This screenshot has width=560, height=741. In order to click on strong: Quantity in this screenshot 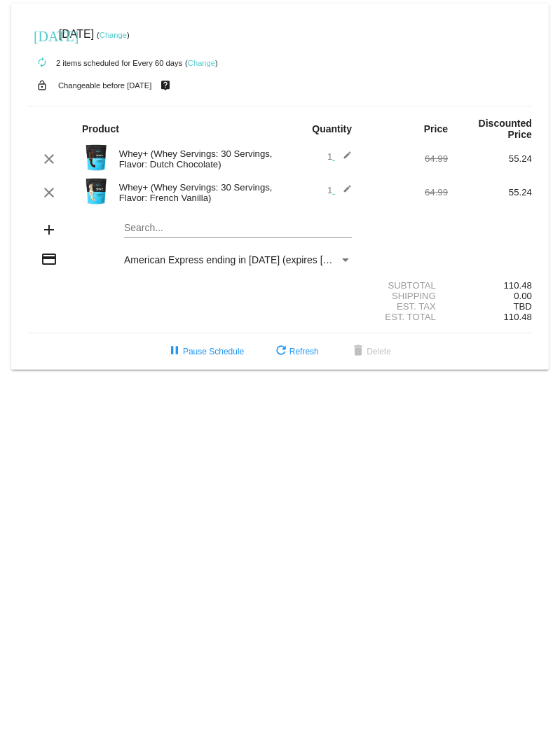, I will do `click(331, 129)`.